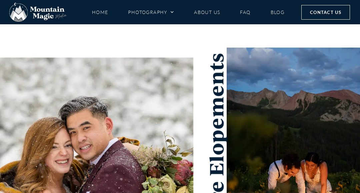 The width and height of the screenshot is (360, 193). Describe the element at coordinates (207, 12) in the screenshot. I see `a: About Us` at that location.